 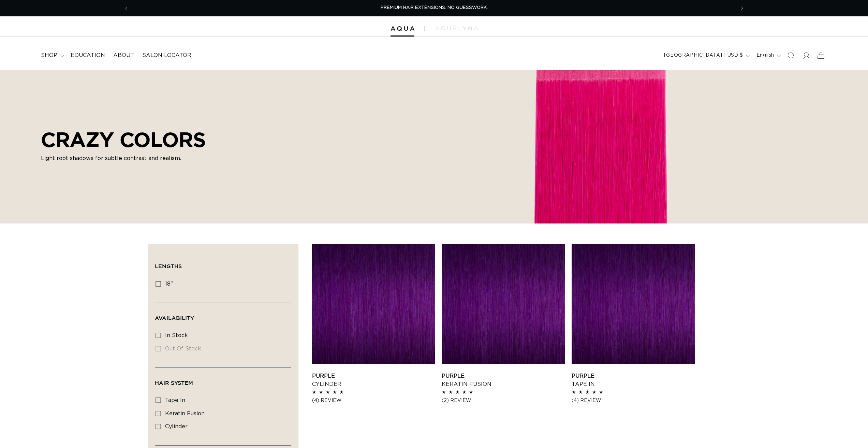 I want to click on span: Lengths, so click(x=168, y=266).